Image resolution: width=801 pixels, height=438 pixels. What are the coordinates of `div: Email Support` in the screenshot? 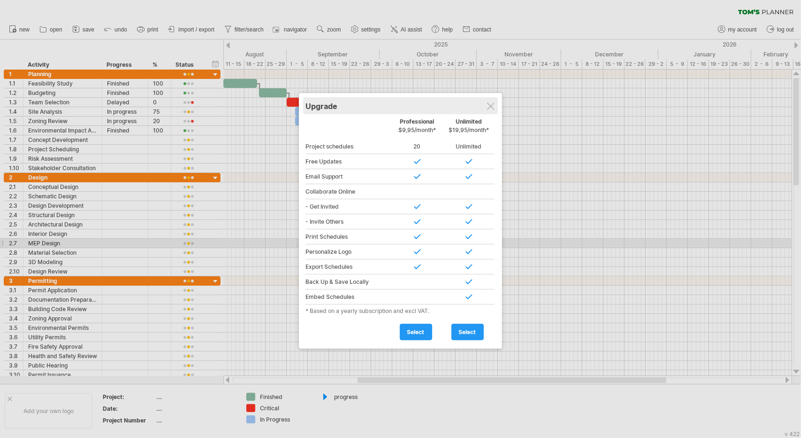 It's located at (348, 177).